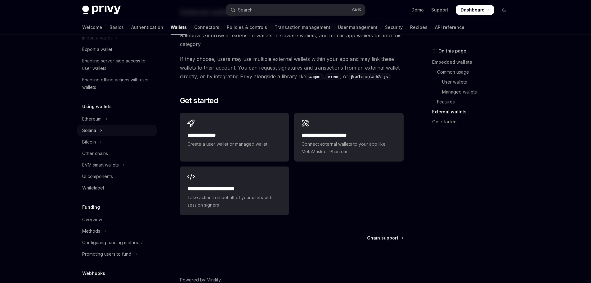 The width and height of the screenshot is (591, 283). What do you see at coordinates (199, 100) in the screenshot?
I see `span: Get started` at bounding box center [199, 100].